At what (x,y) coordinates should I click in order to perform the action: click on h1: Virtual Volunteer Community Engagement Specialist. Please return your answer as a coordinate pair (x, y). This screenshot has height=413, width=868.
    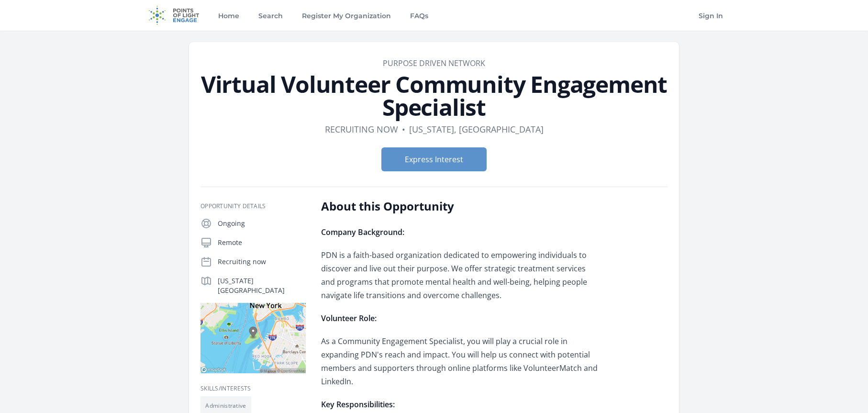
    Looking at the image, I should click on (434, 96).